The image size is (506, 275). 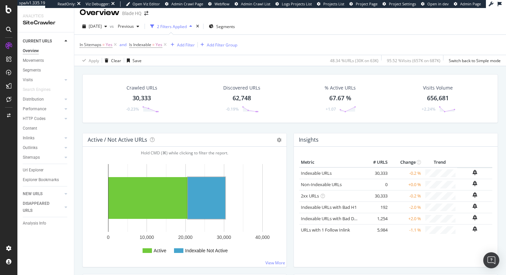 I want to click on span: 2025 Jul. 27th, so click(x=95, y=26).